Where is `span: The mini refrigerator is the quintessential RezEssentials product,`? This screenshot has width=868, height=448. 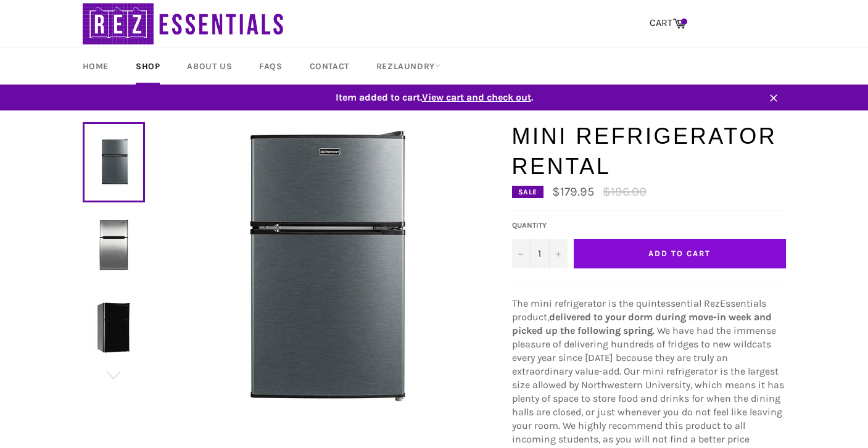
span: The mini refrigerator is the quintessential RezEssentials product, is located at coordinates (639, 310).